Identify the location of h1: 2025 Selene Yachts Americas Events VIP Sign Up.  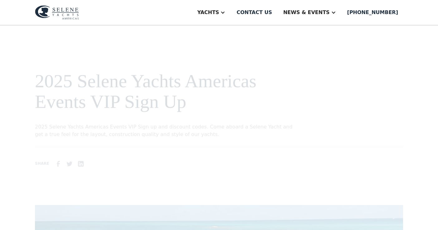
(165, 91).